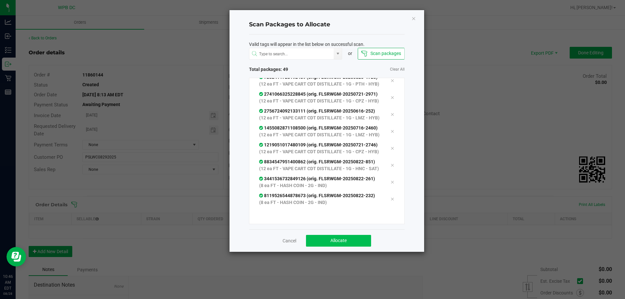 The width and height of the screenshot is (625, 299). Describe the element at coordinates (381, 54) in the screenshot. I see `button: Scan packages` at that location.